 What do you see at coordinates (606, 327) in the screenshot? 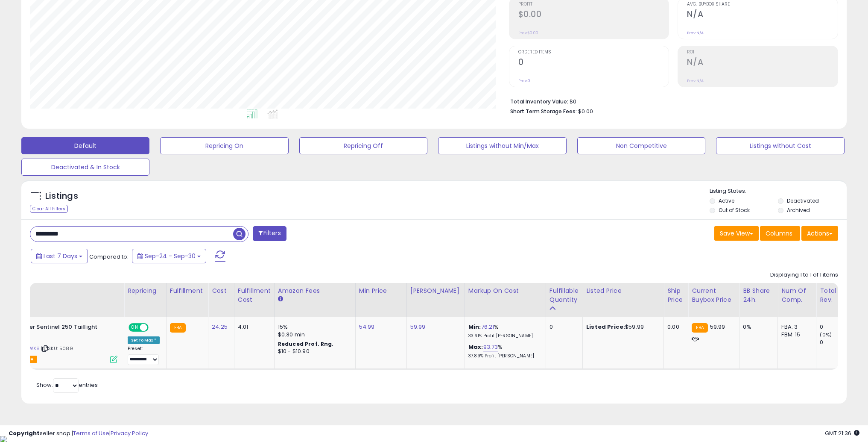
I see `b: Listed Price:` at bounding box center [606, 327].